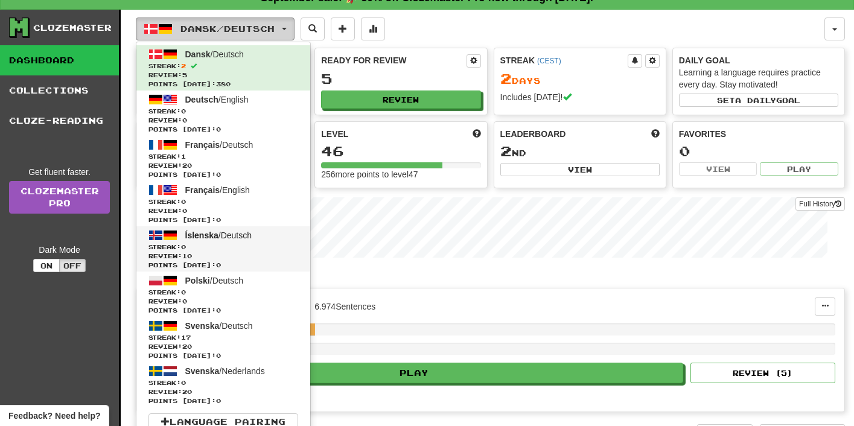 The height and width of the screenshot is (426, 854). What do you see at coordinates (202, 236) in the screenshot?
I see `span: Íslenska` at bounding box center [202, 236].